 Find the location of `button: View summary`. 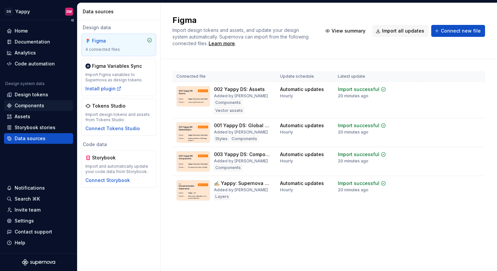

button: View summary is located at coordinates (346, 31).